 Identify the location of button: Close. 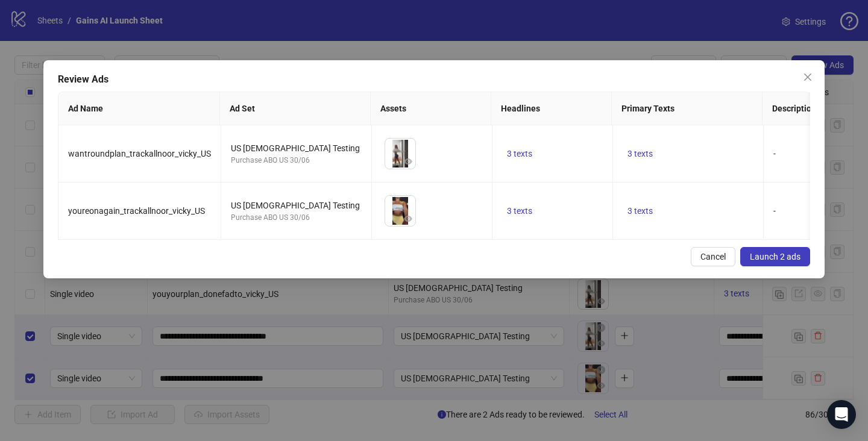
(807, 77).